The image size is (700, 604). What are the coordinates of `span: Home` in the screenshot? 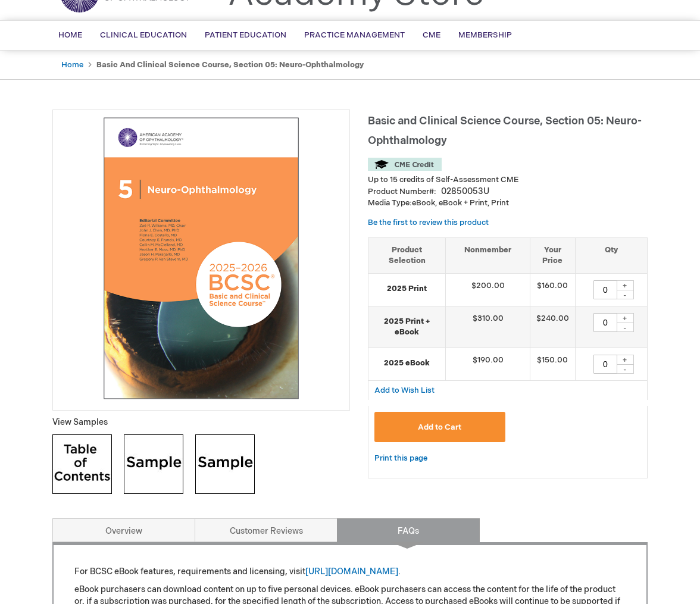 It's located at (70, 35).